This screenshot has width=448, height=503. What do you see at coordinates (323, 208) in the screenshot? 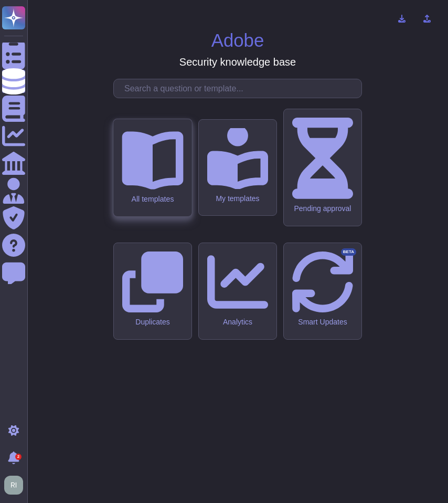
I see `div: Pending approval` at bounding box center [323, 208].